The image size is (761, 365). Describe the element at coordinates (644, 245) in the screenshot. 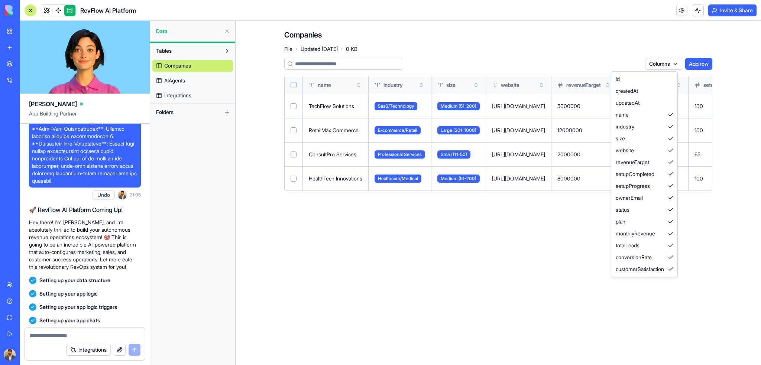

I see `div: totalLeads` at that location.